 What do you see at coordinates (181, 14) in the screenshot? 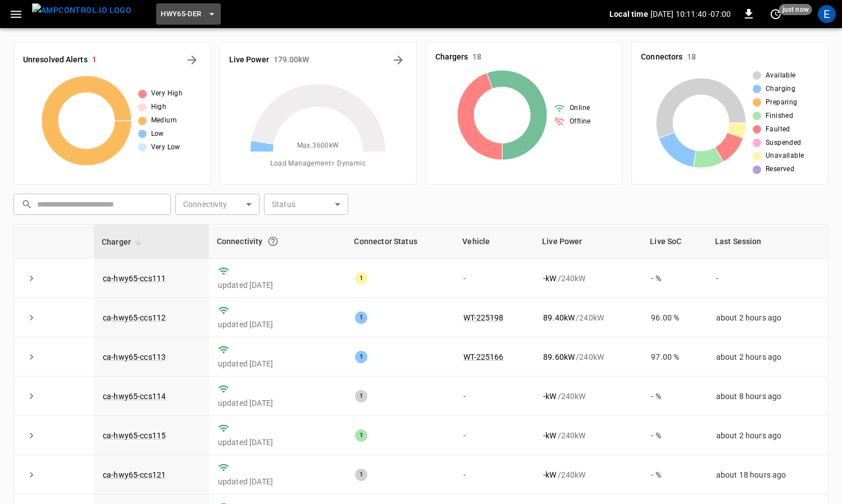
I see `span: HWY65-DER` at bounding box center [181, 14].